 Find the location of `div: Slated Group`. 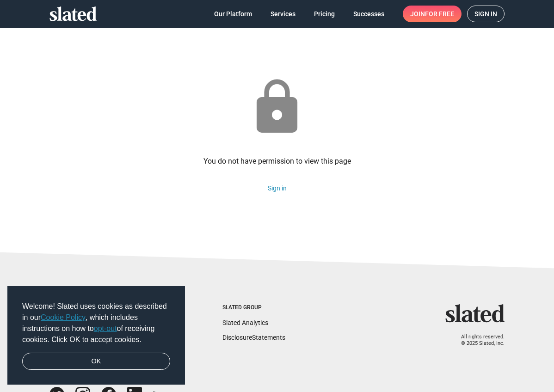

div: Slated Group is located at coordinates (254, 308).